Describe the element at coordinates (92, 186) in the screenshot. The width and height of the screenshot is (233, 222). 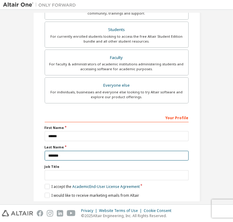
I see `label: I accept the` at that location.